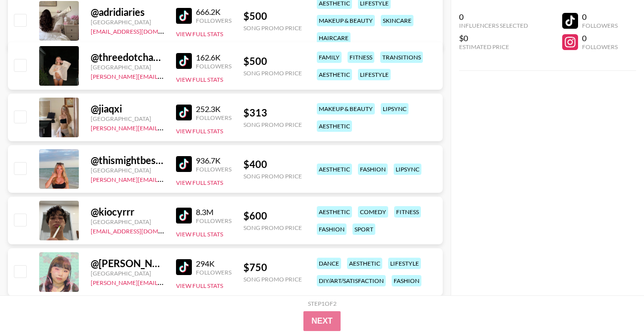 Image resolution: width=644 pixels, height=335 pixels. Describe the element at coordinates (351, 280) in the screenshot. I see `div: diy/art/satisfaction` at that location.